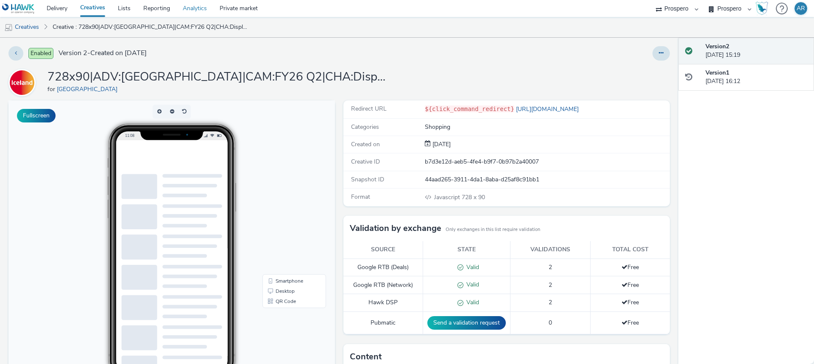  What do you see at coordinates (365, 127) in the screenshot?
I see `span: Categories` at bounding box center [365, 127].